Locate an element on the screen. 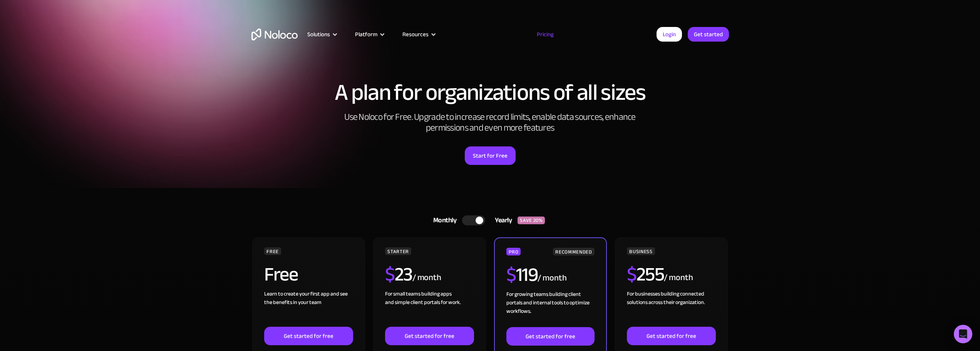 The width and height of the screenshot is (980, 351). div: For small teams building apps and simple client portals for work. ‍ is located at coordinates (429, 308).